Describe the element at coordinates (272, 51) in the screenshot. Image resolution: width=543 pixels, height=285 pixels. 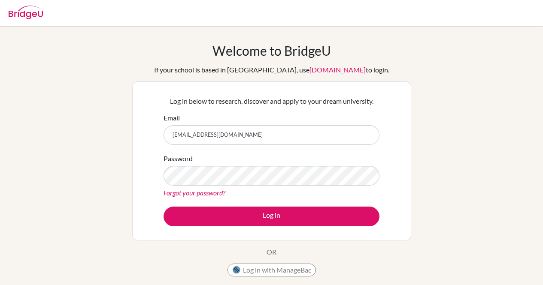
I see `h1: Welcome to BridgeU` at that location.